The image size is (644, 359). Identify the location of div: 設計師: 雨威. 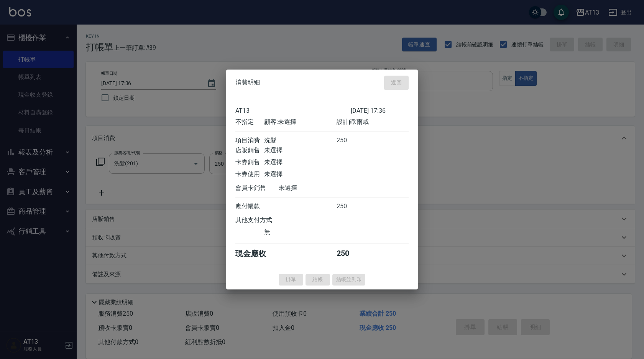
(372, 122).